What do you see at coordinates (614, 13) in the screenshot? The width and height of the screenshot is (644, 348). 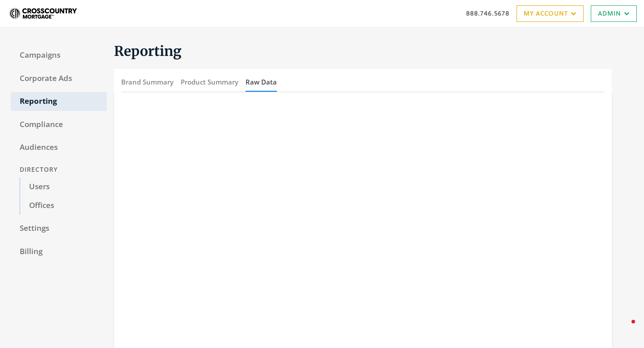 I see `a: Admin` at bounding box center [614, 13].